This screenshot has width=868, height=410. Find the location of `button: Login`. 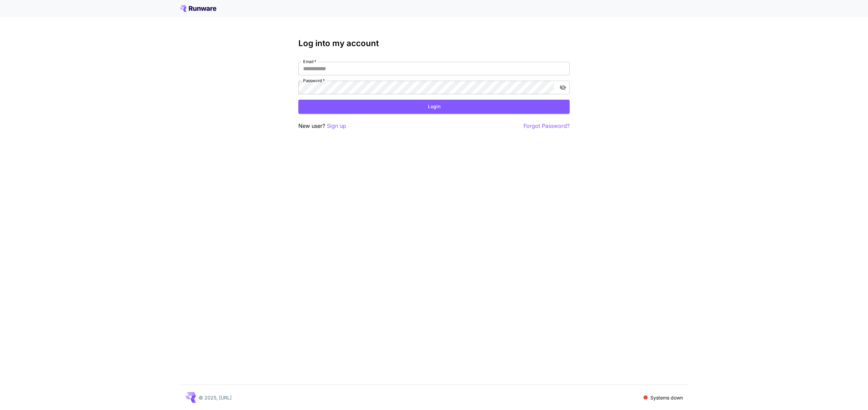

button: Login is located at coordinates (434, 106).